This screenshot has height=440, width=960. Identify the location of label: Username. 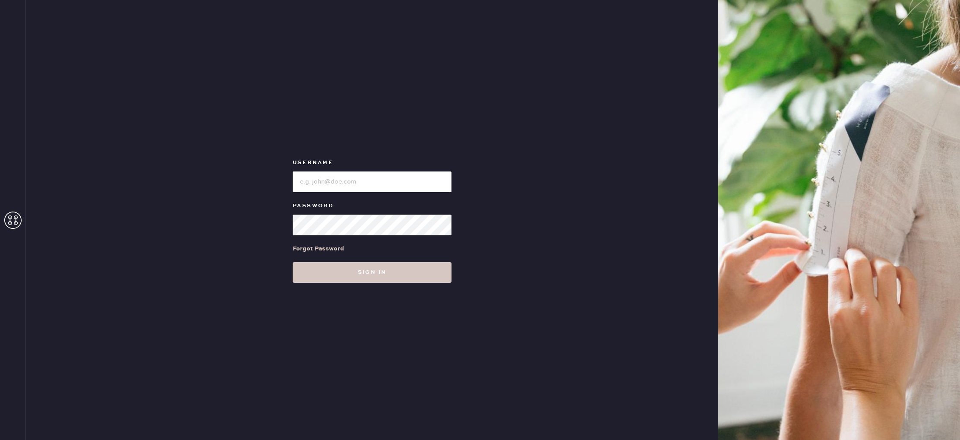
(372, 163).